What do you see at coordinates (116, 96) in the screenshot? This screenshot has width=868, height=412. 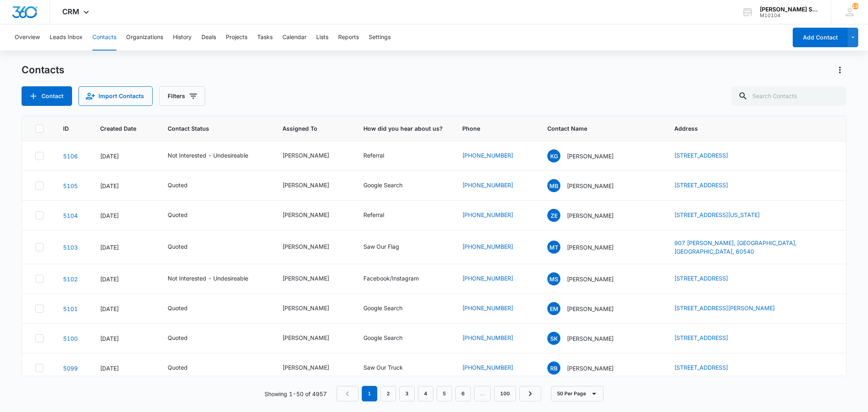 I see `button: Import Contacts` at bounding box center [116, 96].